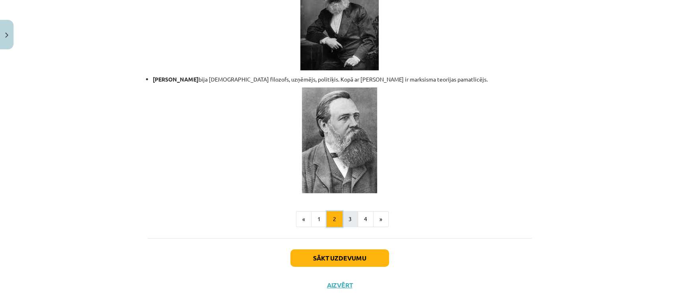 The width and height of the screenshot is (679, 307). What do you see at coordinates (339, 258) in the screenshot?
I see `button: Sākt uzdevumu` at bounding box center [339, 258].